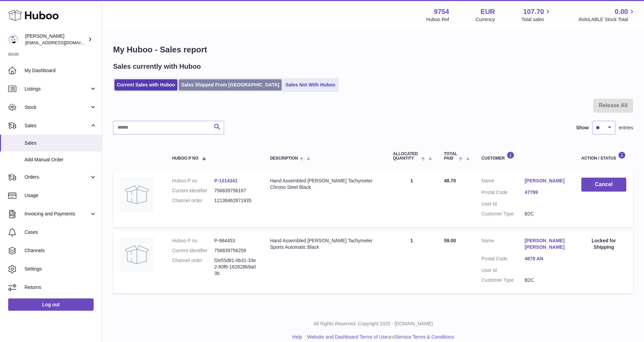 This screenshot has height=342, width=644. I want to click on a: Website and Dashboard Terms of Use, so click(347, 337).